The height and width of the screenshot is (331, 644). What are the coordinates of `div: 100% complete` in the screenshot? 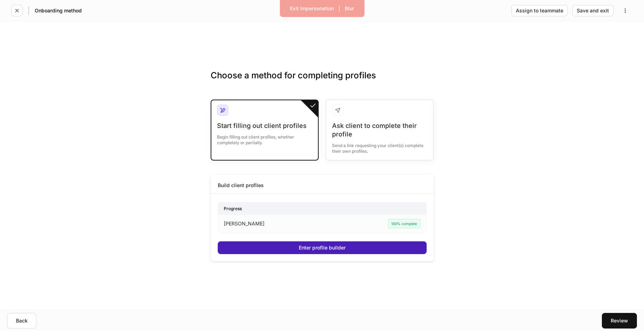 It's located at (404, 224).